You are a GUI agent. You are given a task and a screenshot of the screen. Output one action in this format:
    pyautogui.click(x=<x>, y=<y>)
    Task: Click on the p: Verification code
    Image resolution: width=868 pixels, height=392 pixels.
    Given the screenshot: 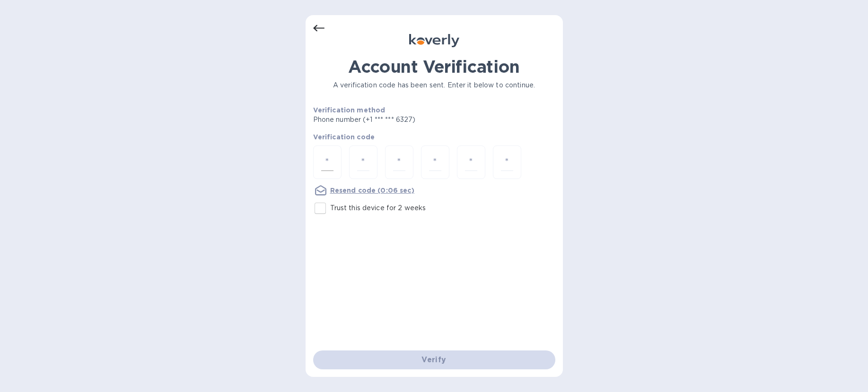 What is the action you would take?
    pyautogui.click(x=434, y=137)
    